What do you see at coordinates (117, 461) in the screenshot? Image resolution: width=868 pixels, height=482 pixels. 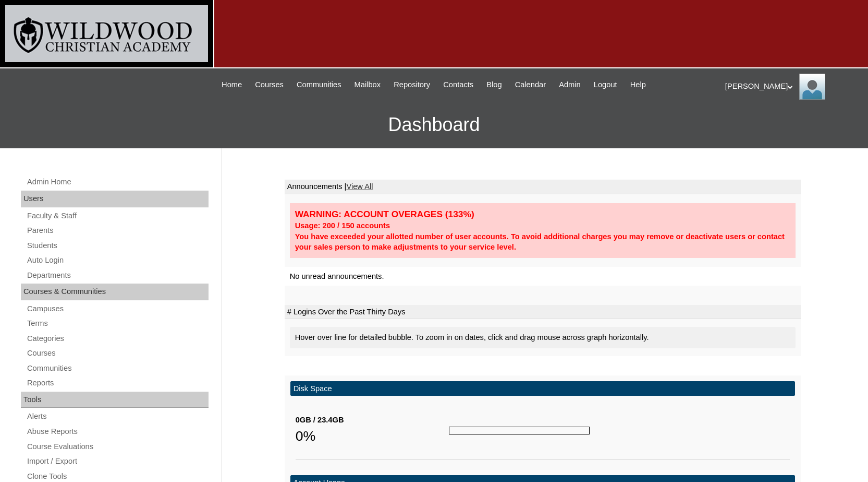 I see `a: Import / Export` at bounding box center [117, 461].